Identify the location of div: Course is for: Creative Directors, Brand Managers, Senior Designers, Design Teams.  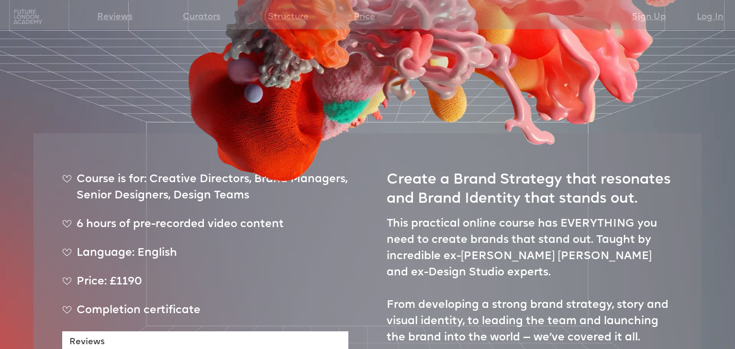
(205, 192).